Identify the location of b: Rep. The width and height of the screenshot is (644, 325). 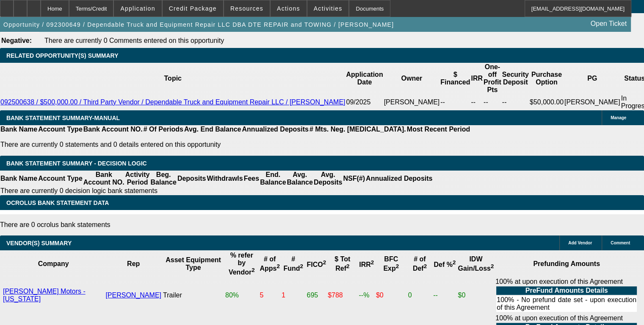
(133, 263).